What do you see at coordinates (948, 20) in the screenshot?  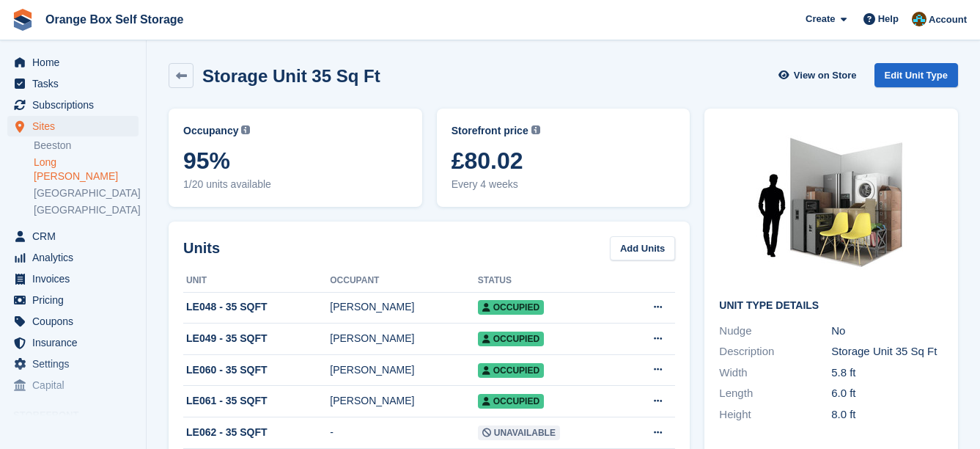 I see `span: Account` at bounding box center [948, 20].